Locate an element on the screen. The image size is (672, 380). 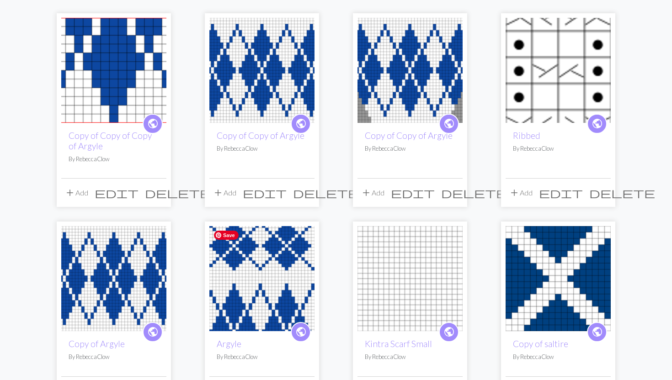
a: saltire is located at coordinates (558, 278).